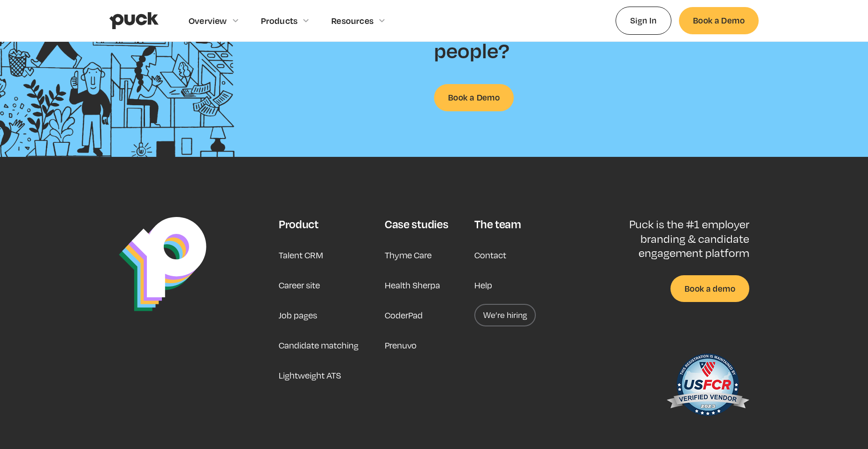 The width and height of the screenshot is (868, 449). Describe the element at coordinates (413, 285) in the screenshot. I see `a: Health Sherpa` at that location.